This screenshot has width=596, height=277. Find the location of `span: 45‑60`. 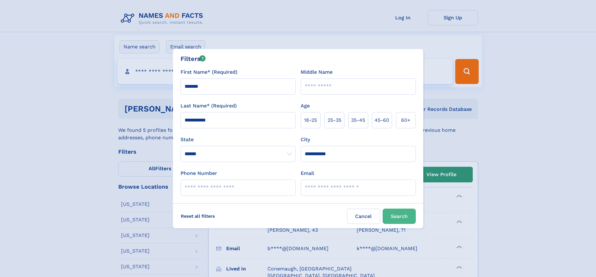

span: 45‑60 is located at coordinates (381, 120).